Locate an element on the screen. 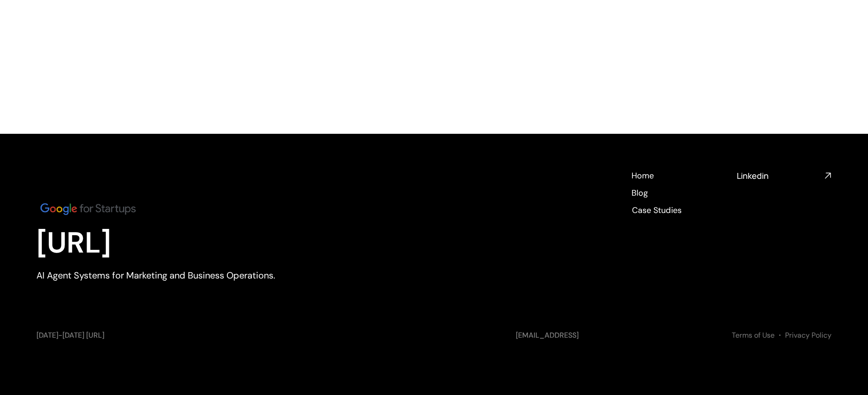  a: Privacy Policy is located at coordinates (809, 335).